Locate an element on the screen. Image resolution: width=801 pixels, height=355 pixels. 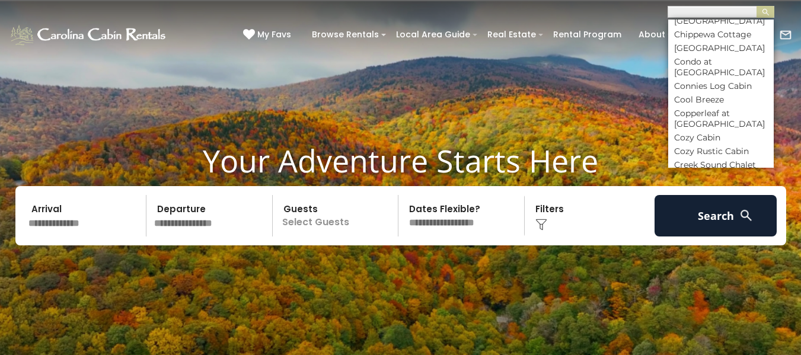
li: Chippewa Cottage is located at coordinates (721, 34).